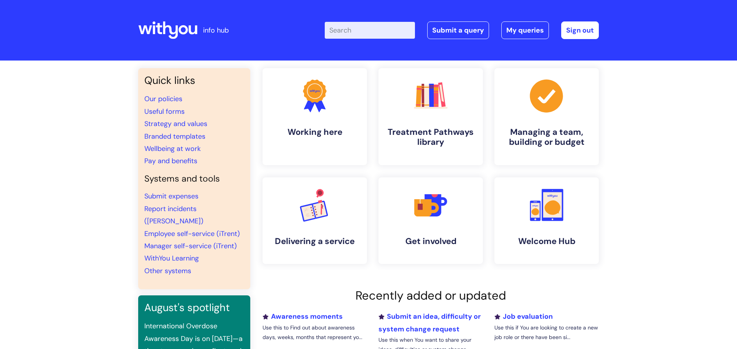 The height and width of the screenshot is (349, 737). I want to click on a: Branded templates, so click(175, 137).